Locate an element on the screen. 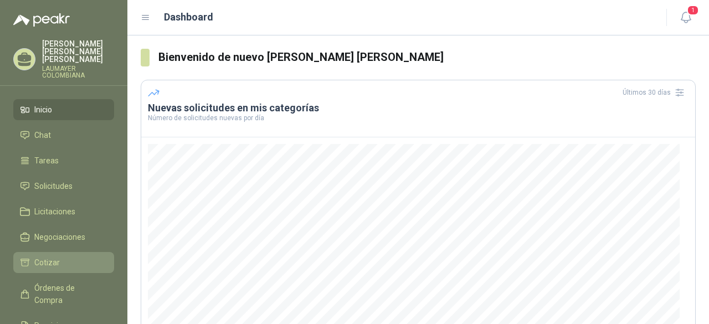 This screenshot has width=709, height=324. h3: Nuevas solicitudes en mis categorías is located at coordinates (418, 108).